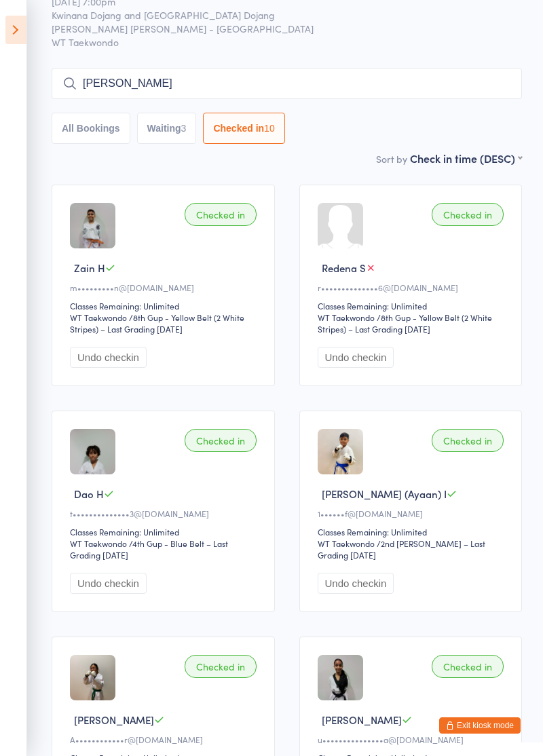 This screenshot has height=756, width=543. What do you see at coordinates (92, 226) in the screenshot?
I see `img: image1725447569.png` at bounding box center [92, 226].